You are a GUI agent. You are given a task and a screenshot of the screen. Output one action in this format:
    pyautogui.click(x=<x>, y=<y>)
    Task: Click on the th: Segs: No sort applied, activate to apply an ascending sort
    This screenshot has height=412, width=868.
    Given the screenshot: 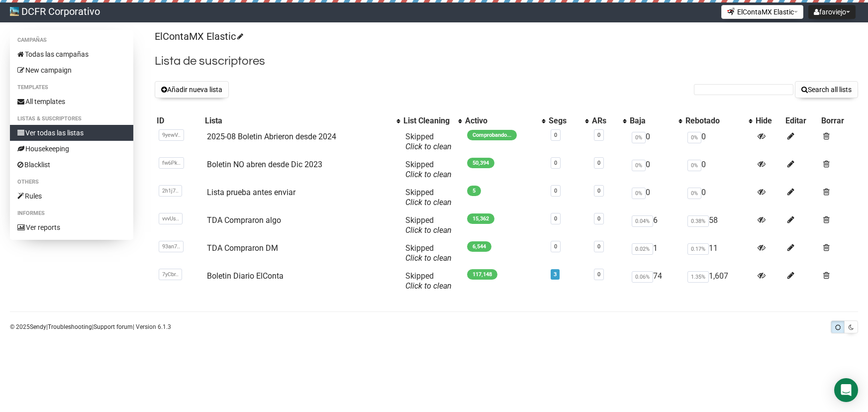 What is the action you would take?
    pyautogui.click(x=568, y=121)
    